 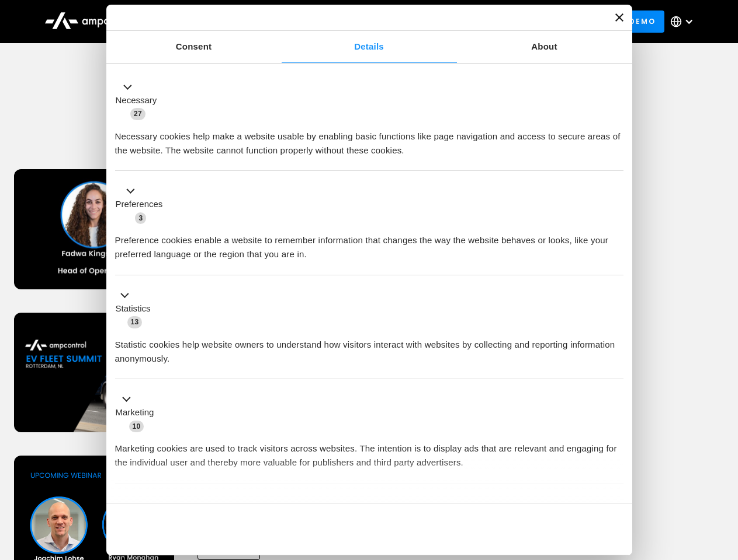 I want to click on label: Statistics, so click(x=133, y=309).